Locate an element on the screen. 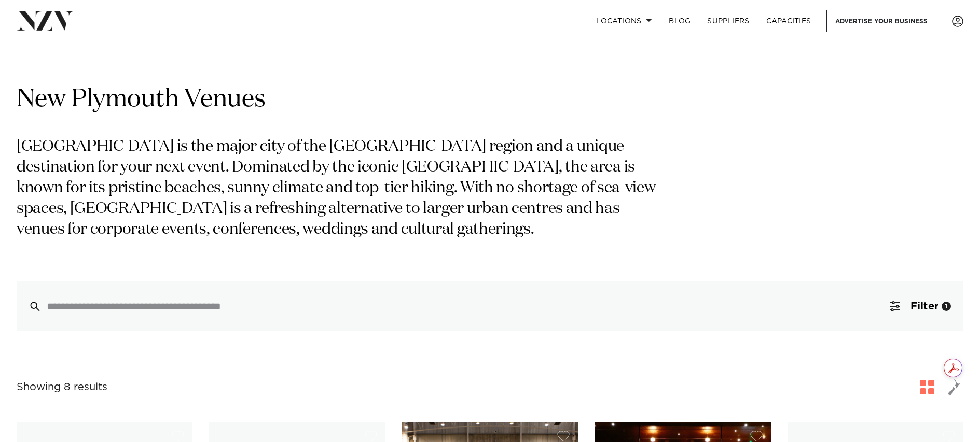 This screenshot has height=442, width=980. button: Filter1 is located at coordinates (920, 307).